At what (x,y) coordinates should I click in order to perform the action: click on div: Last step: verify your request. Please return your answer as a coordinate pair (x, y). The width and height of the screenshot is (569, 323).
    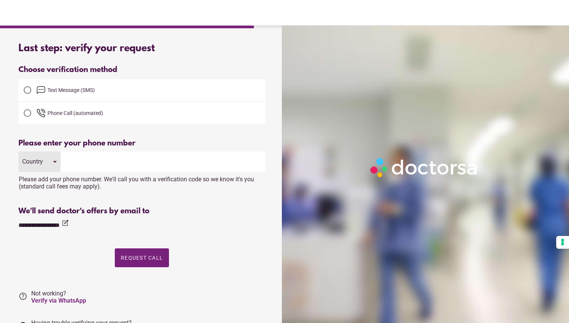
    Looking at the image, I should click on (142, 49).